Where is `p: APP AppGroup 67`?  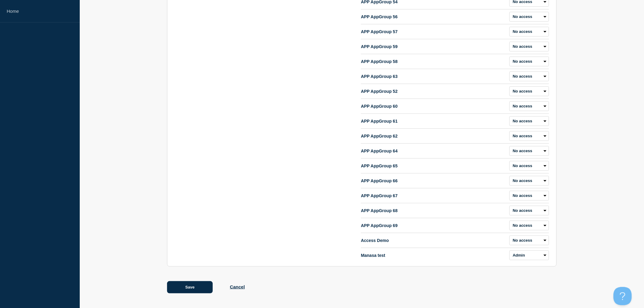
p: APP AppGroup 67 is located at coordinates (434, 196).